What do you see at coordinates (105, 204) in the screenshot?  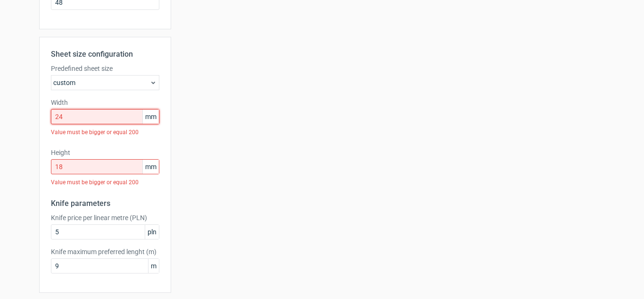 I see `h2: Knife parameters` at bounding box center [105, 204].